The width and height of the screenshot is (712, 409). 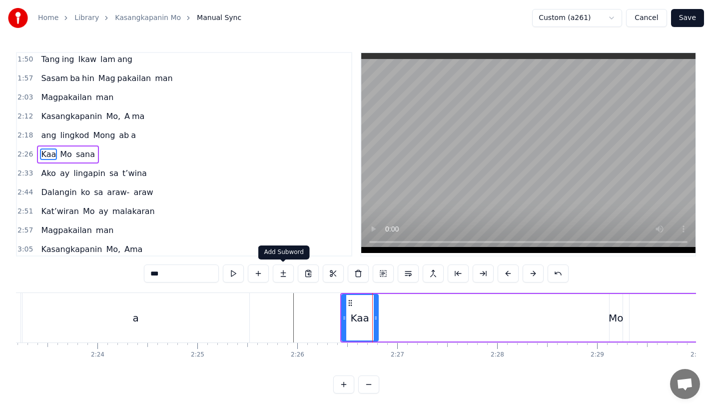 I want to click on span: pakailan, so click(x=134, y=78).